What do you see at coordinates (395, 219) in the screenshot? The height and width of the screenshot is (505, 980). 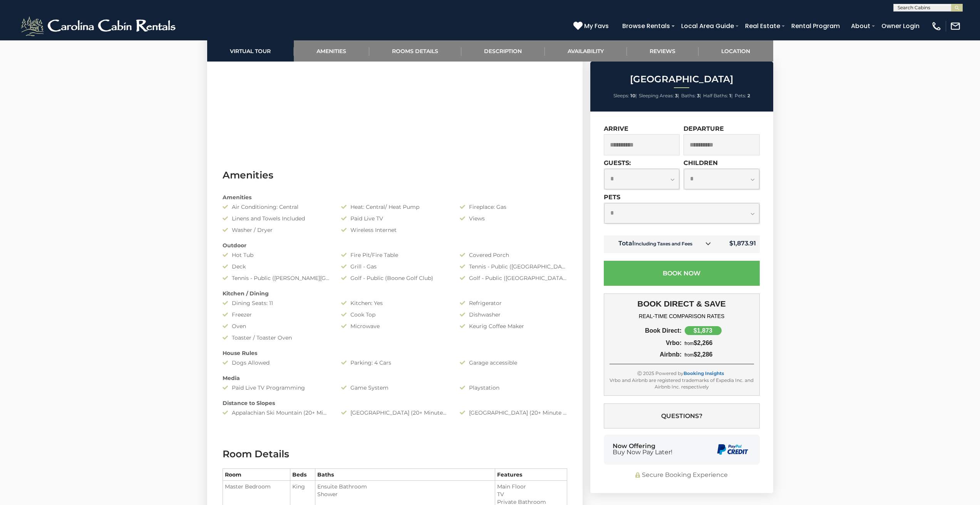 I see `div: Paid Live TV` at bounding box center [395, 219].